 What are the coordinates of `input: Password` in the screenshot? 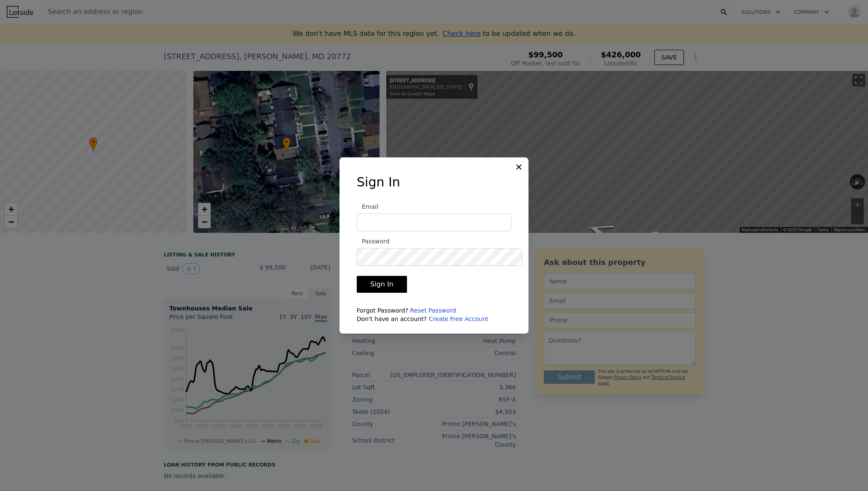 It's located at (439, 257).